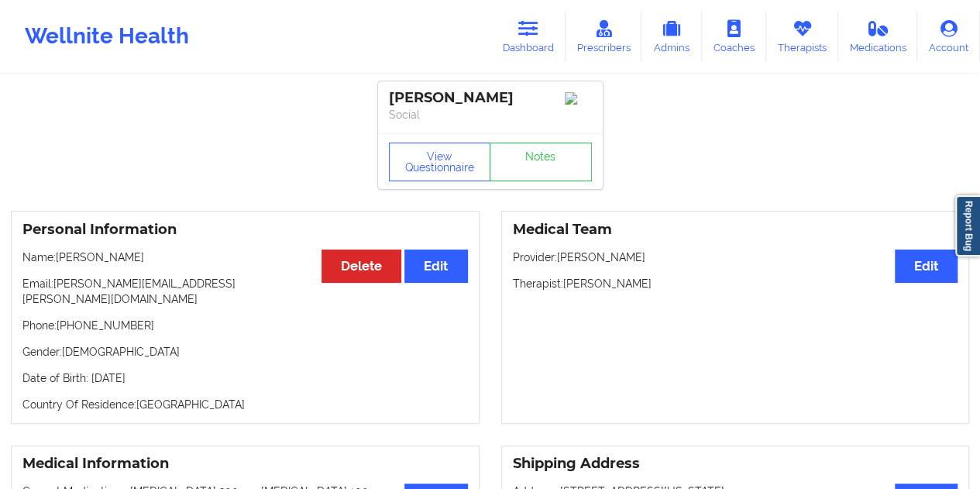  Describe the element at coordinates (361, 265) in the screenshot. I see `button: Delete` at that location.